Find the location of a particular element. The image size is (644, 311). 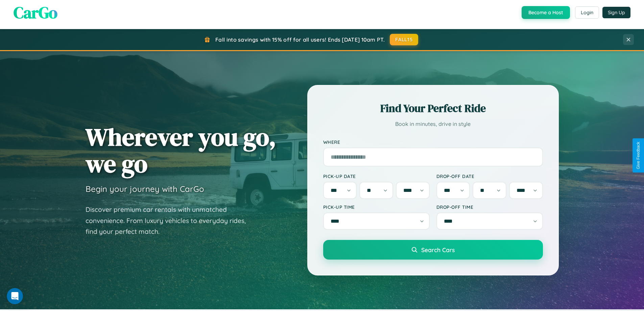

button: Become a Host is located at coordinates (546, 13).